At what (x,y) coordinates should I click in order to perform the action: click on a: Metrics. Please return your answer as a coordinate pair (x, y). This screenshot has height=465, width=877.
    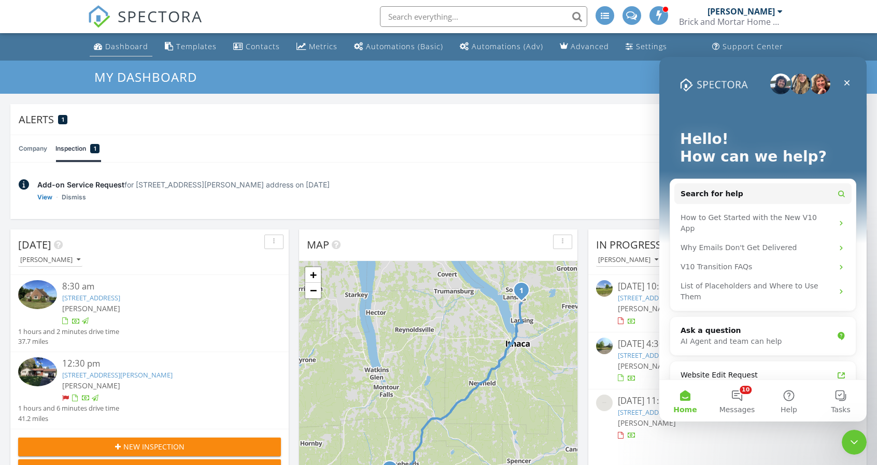
    Looking at the image, I should click on (317, 47).